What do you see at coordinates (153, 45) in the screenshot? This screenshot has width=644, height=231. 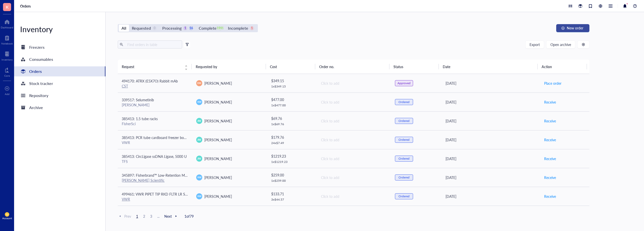 I see `input: Find orders in table` at bounding box center [153, 45].